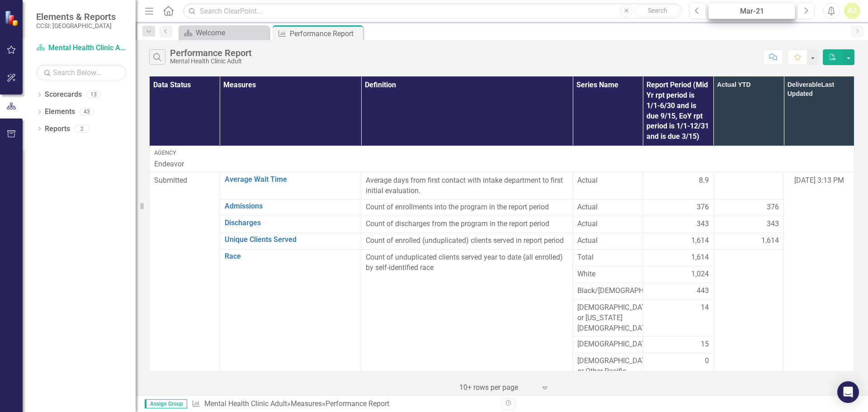  Describe the element at coordinates (433, 11) in the screenshot. I see `input: Search ClearPoint...` at that location.